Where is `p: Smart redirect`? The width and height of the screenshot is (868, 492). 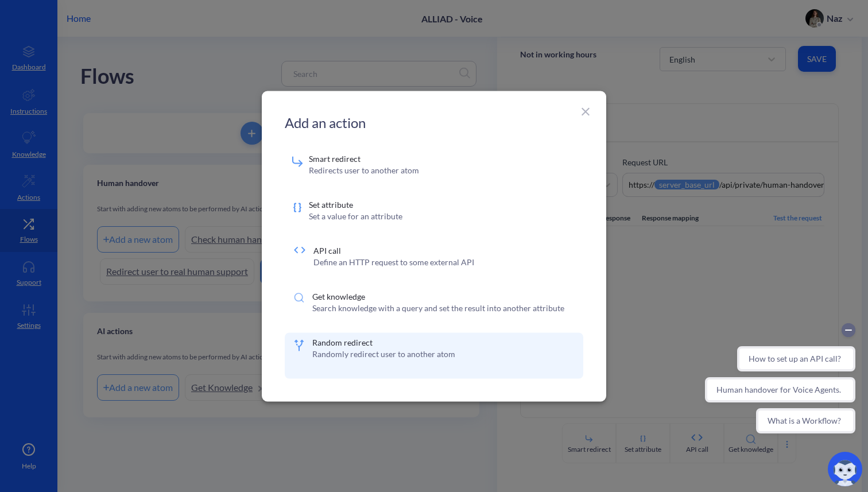 p: Smart redirect is located at coordinates (364, 158).